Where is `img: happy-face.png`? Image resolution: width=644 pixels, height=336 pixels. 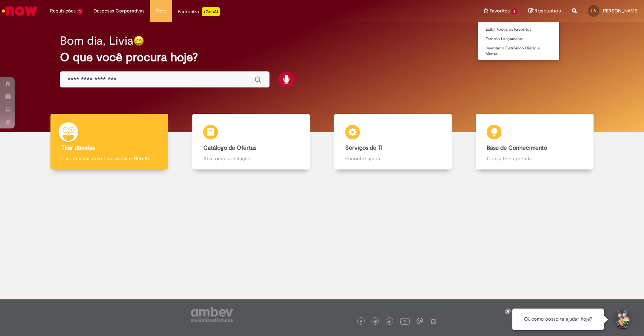 img: happy-face.png is located at coordinates (139, 41).